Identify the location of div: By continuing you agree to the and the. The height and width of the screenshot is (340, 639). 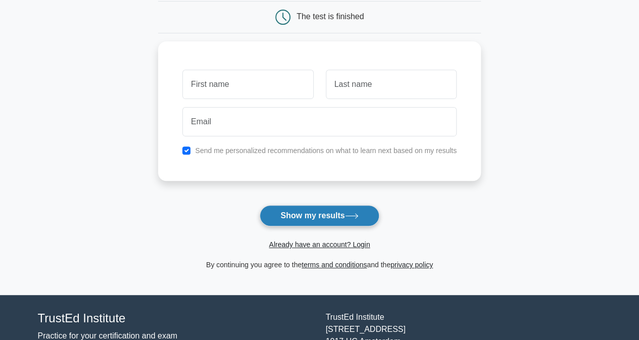
(319, 265).